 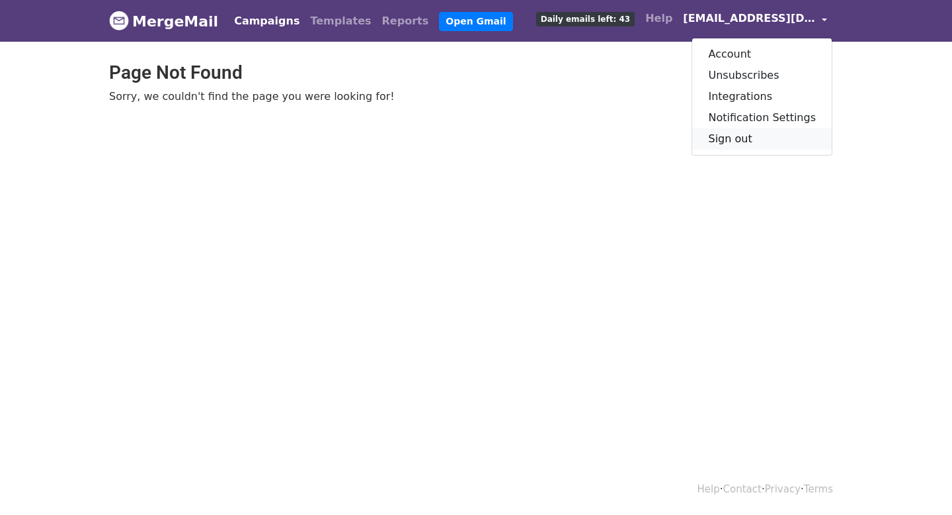 What do you see at coordinates (762, 75) in the screenshot?
I see `a: Unsubscribes` at bounding box center [762, 75].